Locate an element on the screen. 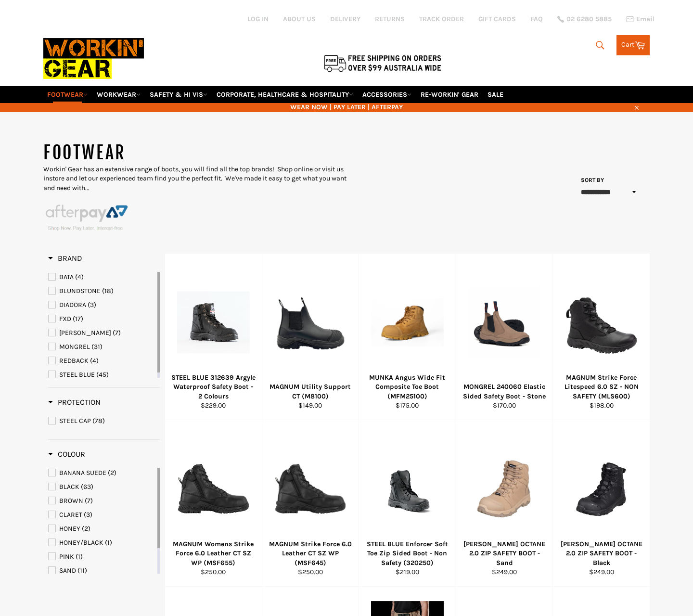 The image size is (693, 616). a: MAGNUM Womens Strike Force 6.0 Leather CT SZ WP (MSF655)MAGNUM Womens Strike Force 6.0 Leather CT... is located at coordinates (213, 503).